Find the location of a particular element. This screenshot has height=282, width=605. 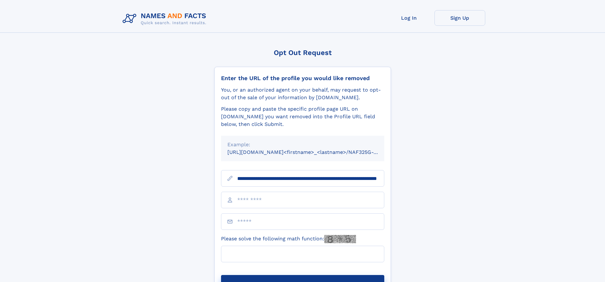

a: Log In is located at coordinates (409, 18).